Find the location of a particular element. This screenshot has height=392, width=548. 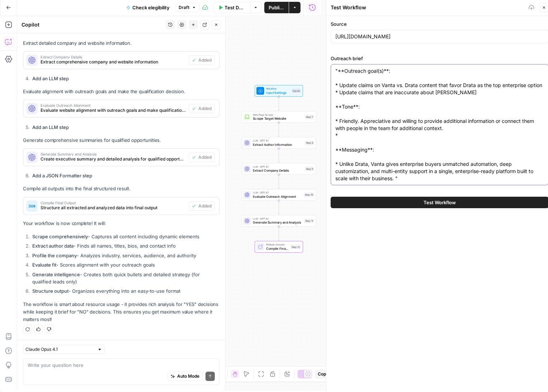

span: Input Settings is located at coordinates (278, 92).